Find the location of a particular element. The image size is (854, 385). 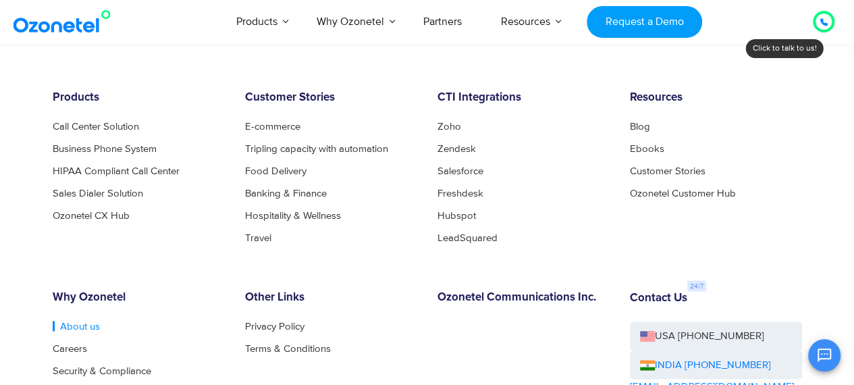

a: HIPAA Compliant Call Center is located at coordinates (116, 171).